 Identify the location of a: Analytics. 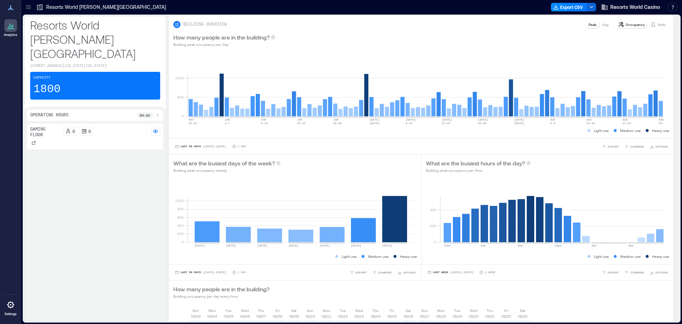
(11, 28).